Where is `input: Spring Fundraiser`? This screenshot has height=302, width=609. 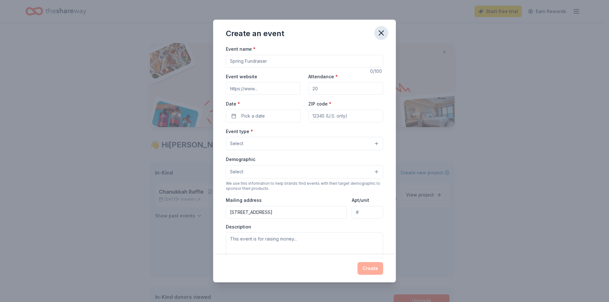
input: Spring Fundraiser is located at coordinates (305, 61).